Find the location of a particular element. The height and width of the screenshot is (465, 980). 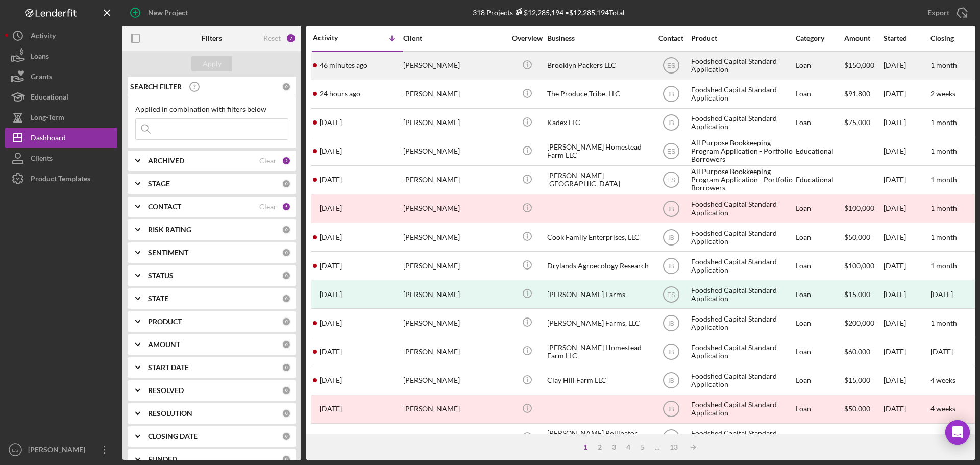

div: Long-Term is located at coordinates (48, 119).